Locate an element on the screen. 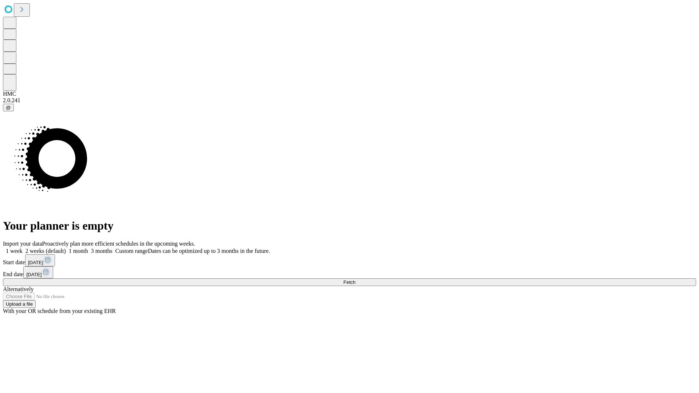 The image size is (699, 393). span: 1 month is located at coordinates (78, 251).